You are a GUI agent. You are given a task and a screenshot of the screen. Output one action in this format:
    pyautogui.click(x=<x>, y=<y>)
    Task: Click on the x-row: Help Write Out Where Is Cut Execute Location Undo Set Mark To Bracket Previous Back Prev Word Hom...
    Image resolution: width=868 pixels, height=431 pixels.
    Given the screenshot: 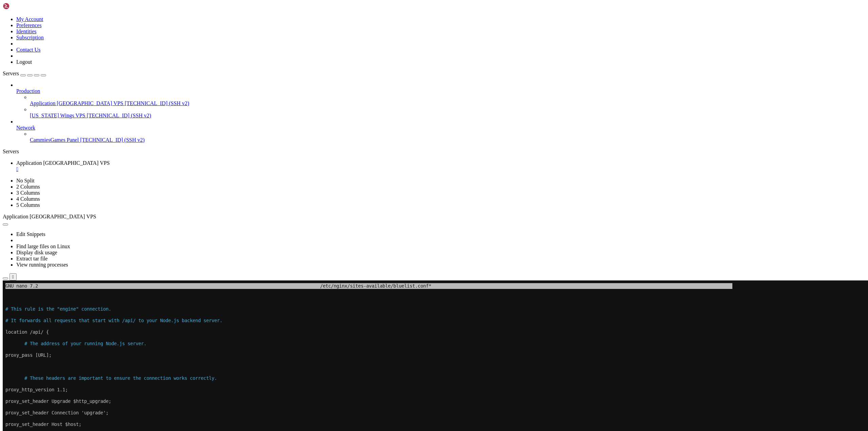 What is the action you would take?
    pyautogui.click(x=391, y=375)
    